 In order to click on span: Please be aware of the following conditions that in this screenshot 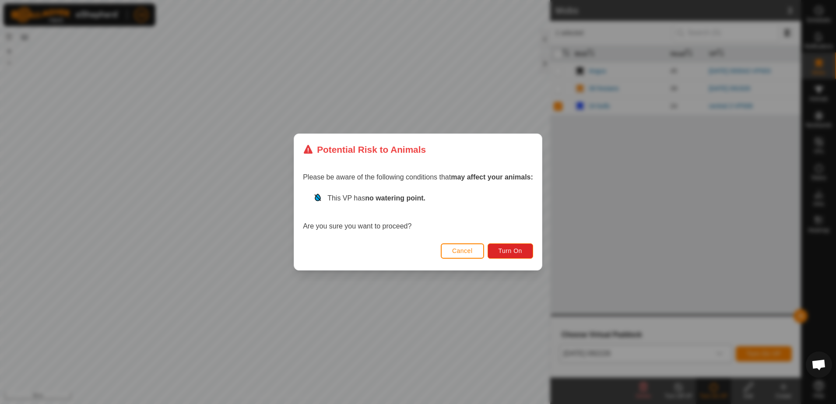, I will do `click(418, 177)`.